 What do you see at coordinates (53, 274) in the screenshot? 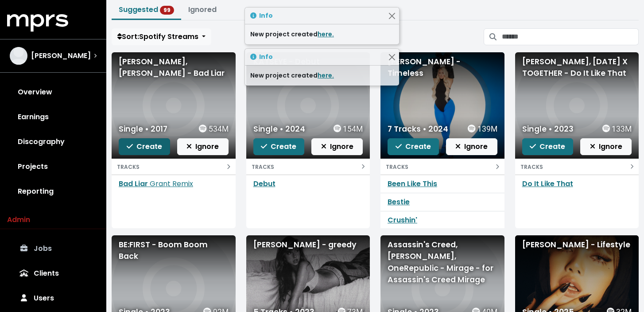
I see `a: Clients` at bounding box center [53, 274].